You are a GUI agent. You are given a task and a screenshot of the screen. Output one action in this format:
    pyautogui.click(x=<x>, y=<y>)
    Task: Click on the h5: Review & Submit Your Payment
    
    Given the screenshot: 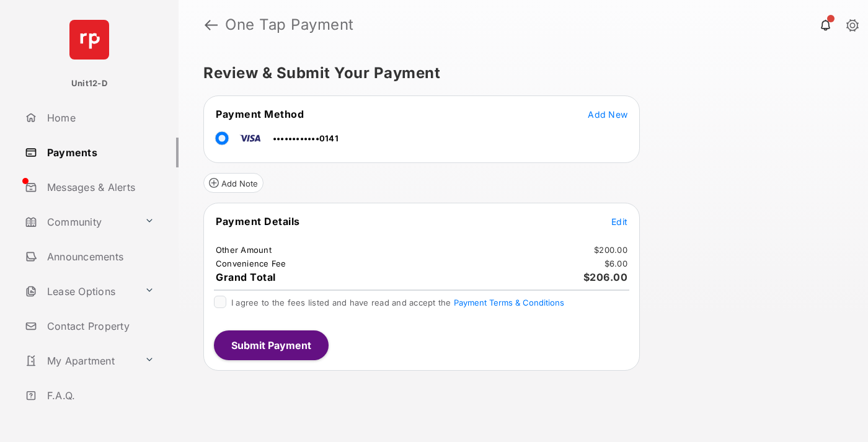 What is the action you would take?
    pyautogui.click(x=518, y=73)
    